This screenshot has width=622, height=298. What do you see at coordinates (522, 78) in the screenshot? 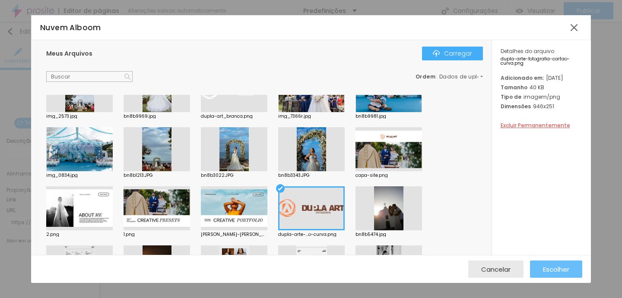
I see `font: Adicionado em:` at bounding box center [522, 78].